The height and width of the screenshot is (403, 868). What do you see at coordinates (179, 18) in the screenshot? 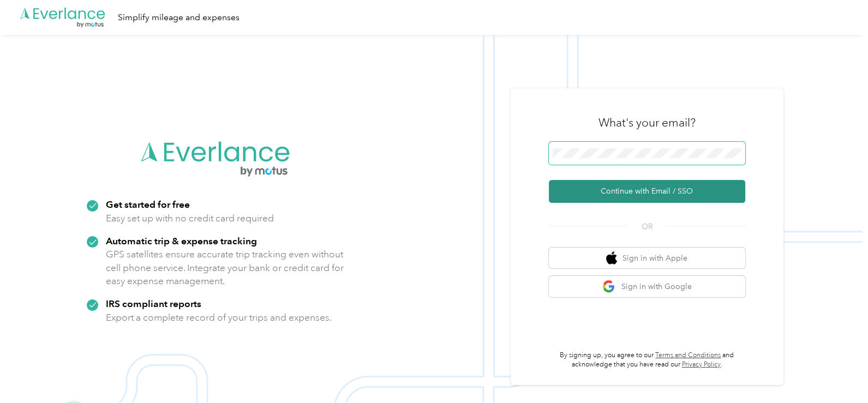
I see `div: Simplify mileage and expenses` at bounding box center [179, 18].